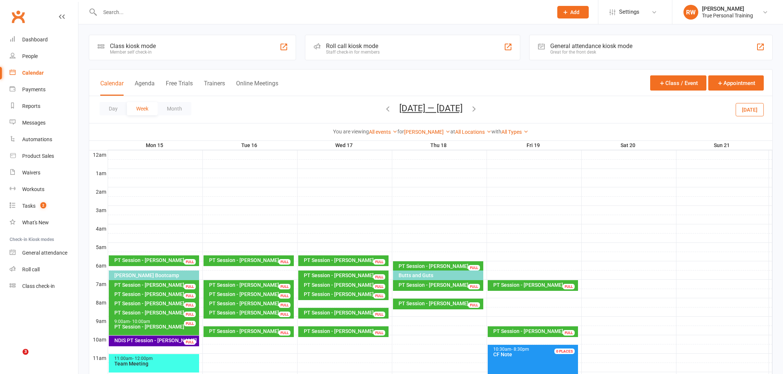  What do you see at coordinates (453, 132) in the screenshot?
I see `strong: at` at bounding box center [453, 132].